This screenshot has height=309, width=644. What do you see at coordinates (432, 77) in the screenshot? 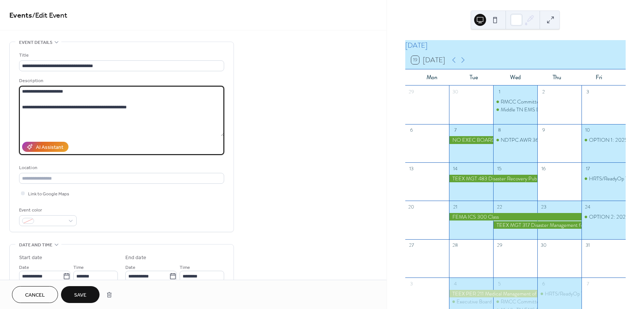
I see `div: Mon` at bounding box center [432, 77].